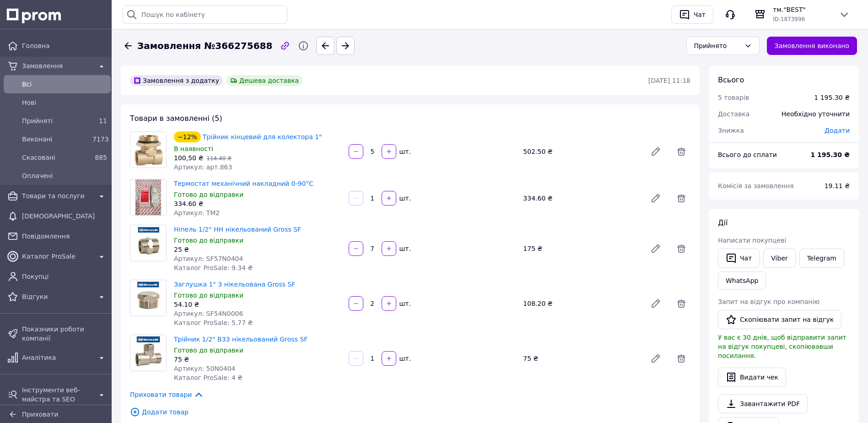 This screenshot has width=868, height=423. I want to click on span: Запит на відгук про компанію, so click(768, 302).